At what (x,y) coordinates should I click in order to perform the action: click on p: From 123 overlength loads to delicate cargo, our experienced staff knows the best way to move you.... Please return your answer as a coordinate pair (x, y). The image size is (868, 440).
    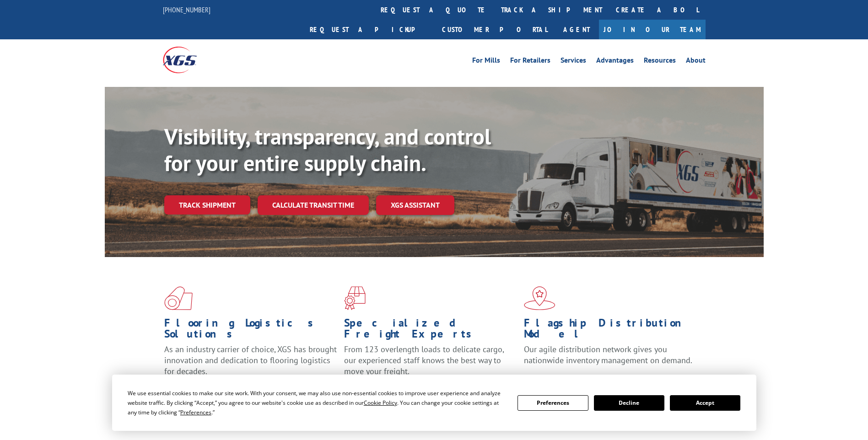
    Looking at the image, I should click on (431, 364).